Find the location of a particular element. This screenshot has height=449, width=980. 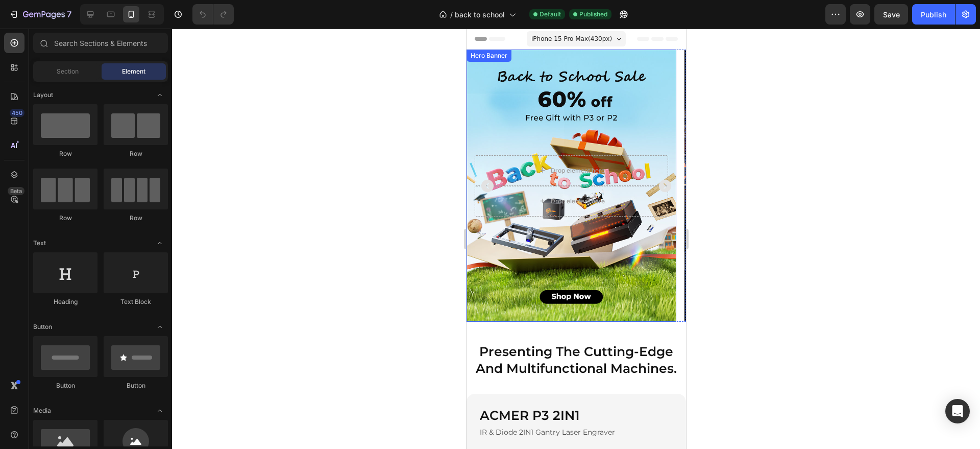

div: Heading is located at coordinates (65, 302).